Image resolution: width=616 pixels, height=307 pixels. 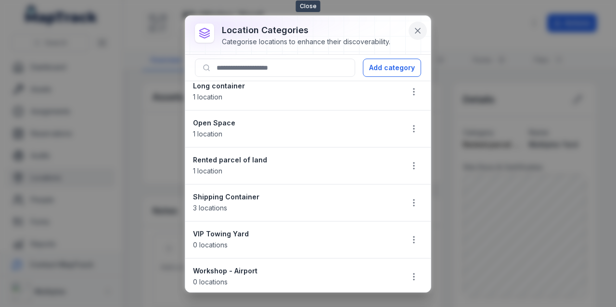 What do you see at coordinates (306, 42) in the screenshot?
I see `div: Categorise locations to enhance their discoverability.` at bounding box center [306, 42].